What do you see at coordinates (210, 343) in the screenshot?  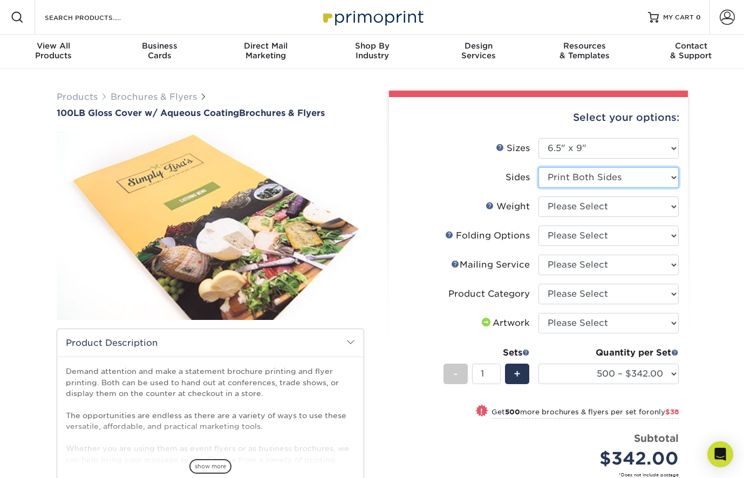 I see `h2: Product Description` at bounding box center [210, 343].